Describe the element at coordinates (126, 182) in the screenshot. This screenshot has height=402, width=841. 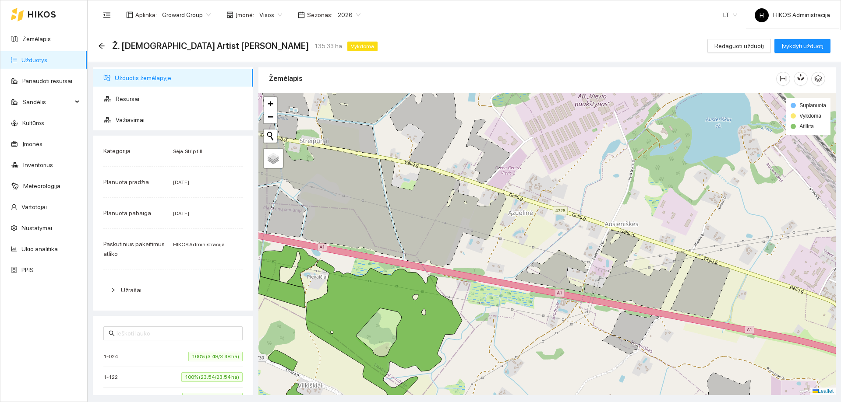
I see `span: Planuota pradžia` at that location.